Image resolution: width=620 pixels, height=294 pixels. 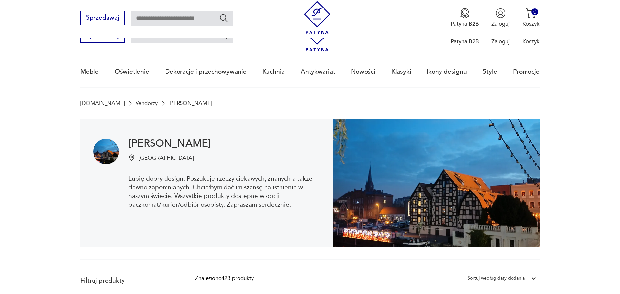 What do you see at coordinates (501, 13) in the screenshot?
I see `img: Ikonka użytkownika` at bounding box center [501, 13].